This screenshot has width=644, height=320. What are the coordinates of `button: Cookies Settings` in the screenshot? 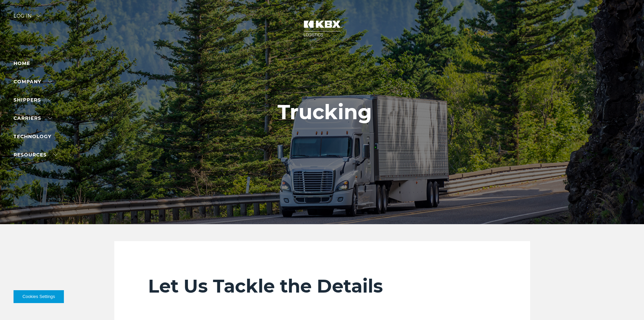 It's located at (38, 296).